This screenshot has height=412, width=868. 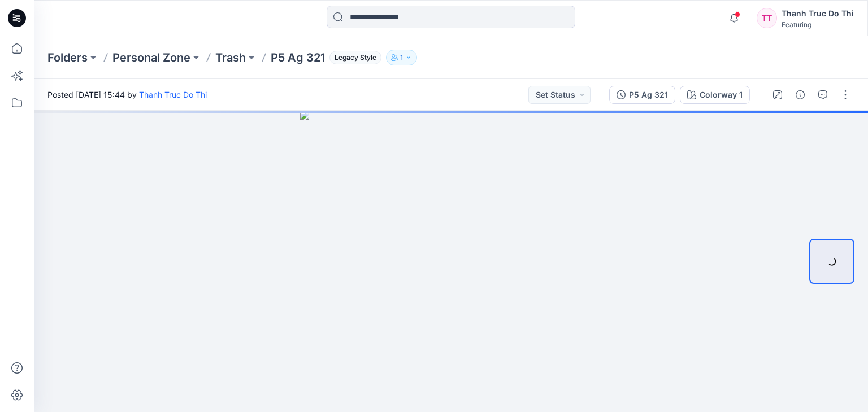 I want to click on p: 1, so click(x=401, y=58).